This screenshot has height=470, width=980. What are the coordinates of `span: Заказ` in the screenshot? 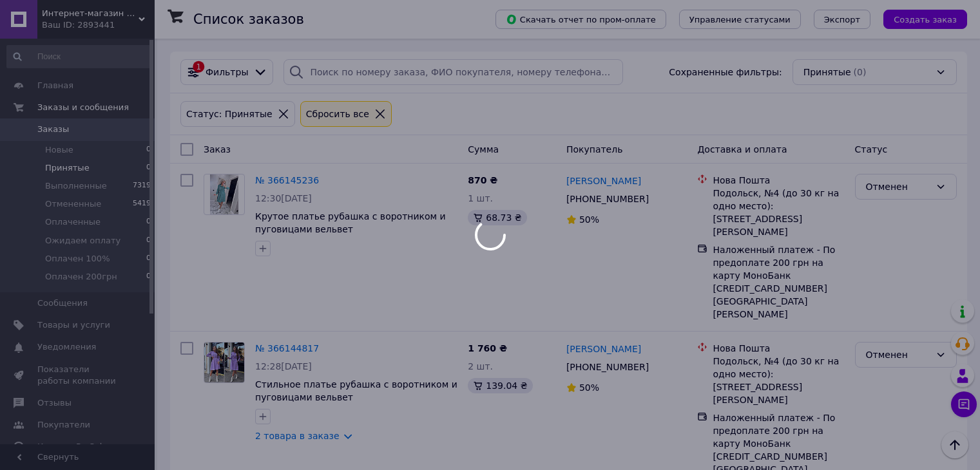 It's located at (217, 150).